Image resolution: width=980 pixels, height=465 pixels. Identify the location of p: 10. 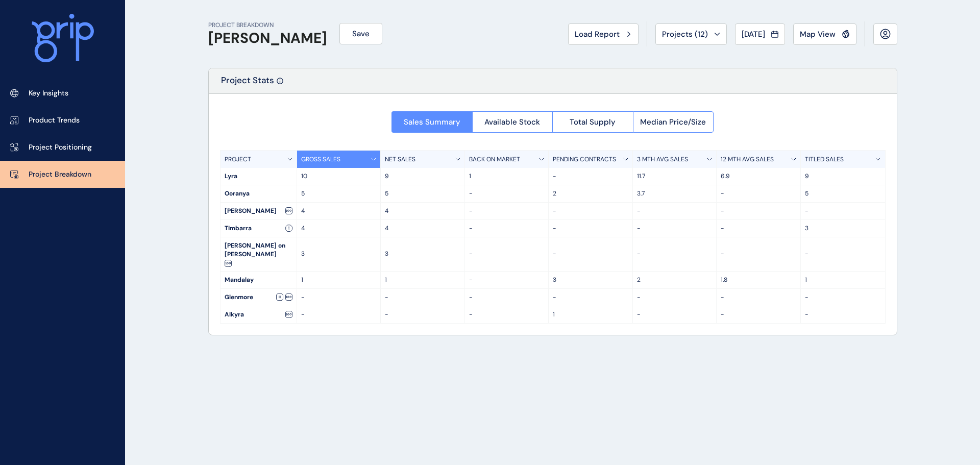
(339, 176).